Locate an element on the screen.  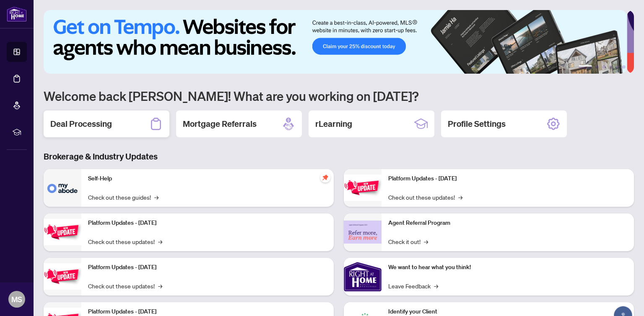
p: We want to hear what you think! is located at coordinates (508, 267).